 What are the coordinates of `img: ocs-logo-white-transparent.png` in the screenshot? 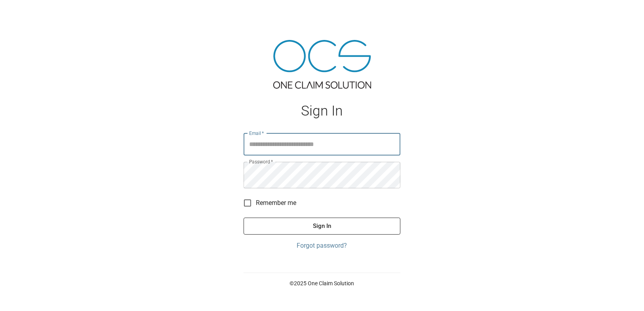 It's located at (26, 13).